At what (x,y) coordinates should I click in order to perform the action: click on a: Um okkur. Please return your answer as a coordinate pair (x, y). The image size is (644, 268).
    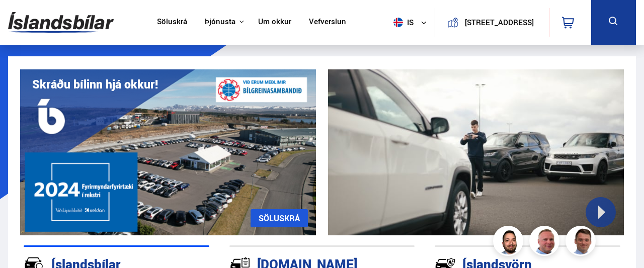
    Looking at the image, I should click on (275, 23).